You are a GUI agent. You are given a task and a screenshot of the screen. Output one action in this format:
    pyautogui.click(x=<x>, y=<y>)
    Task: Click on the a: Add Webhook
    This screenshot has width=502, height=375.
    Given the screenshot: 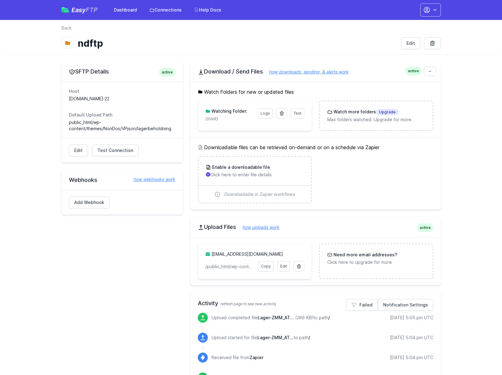 What is the action you would take?
    pyautogui.click(x=89, y=203)
    